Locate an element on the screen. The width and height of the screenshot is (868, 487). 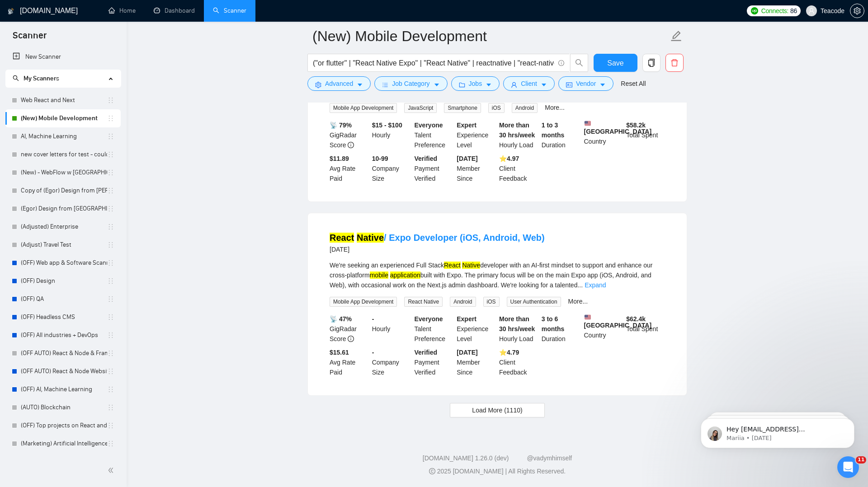
b: More than 30 hrs/week is located at coordinates (517, 324).